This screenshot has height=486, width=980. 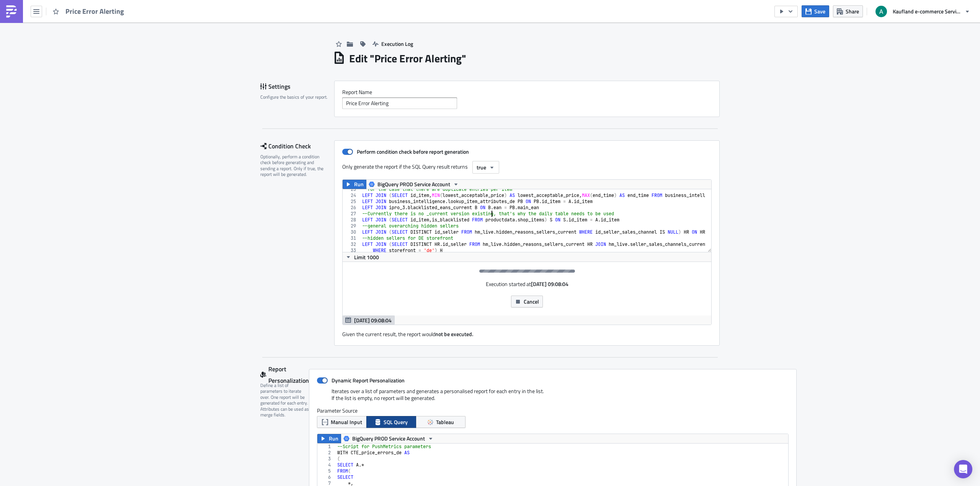 I want to click on p: Price Error Alerting, so click(x=184, y=6).